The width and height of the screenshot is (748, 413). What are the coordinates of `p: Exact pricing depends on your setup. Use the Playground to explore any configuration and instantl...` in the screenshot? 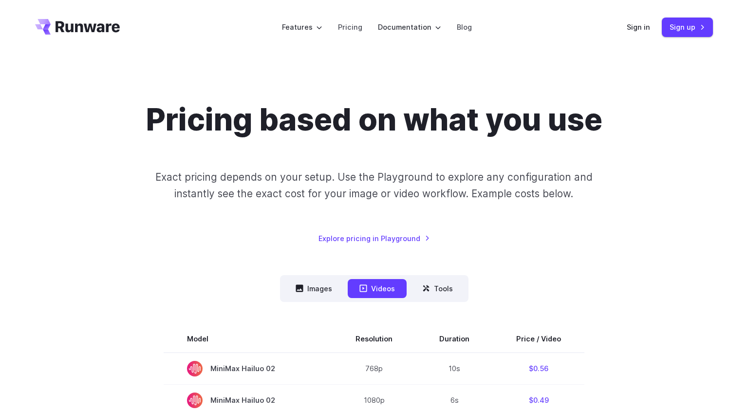 It's located at (374, 185).